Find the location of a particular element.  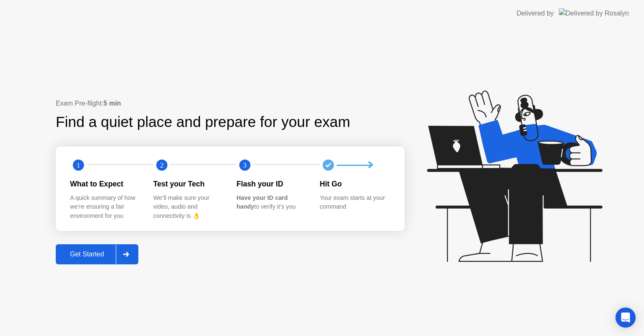

div: to verify it’s you is located at coordinates (271, 203).